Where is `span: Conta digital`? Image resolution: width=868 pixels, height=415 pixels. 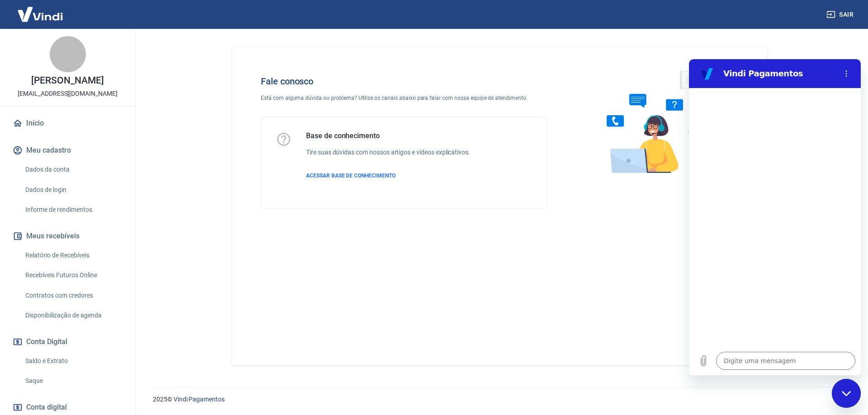
span: Conta digital is located at coordinates (46, 408).